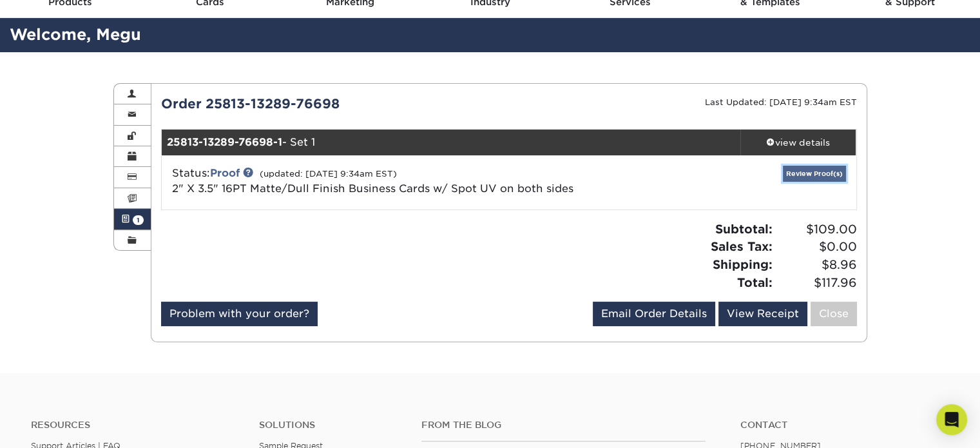 Image resolution: width=980 pixels, height=448 pixels. What do you see at coordinates (393, 181) in the screenshot?
I see `div: Status:` at bounding box center [393, 181].